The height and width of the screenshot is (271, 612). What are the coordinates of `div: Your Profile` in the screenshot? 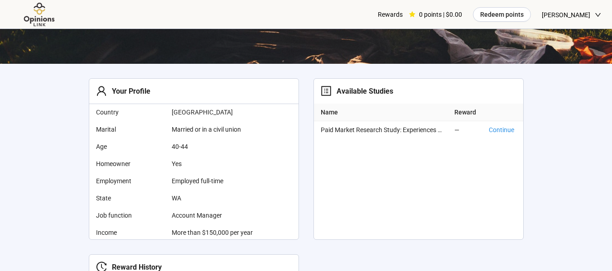 It's located at (129, 91).